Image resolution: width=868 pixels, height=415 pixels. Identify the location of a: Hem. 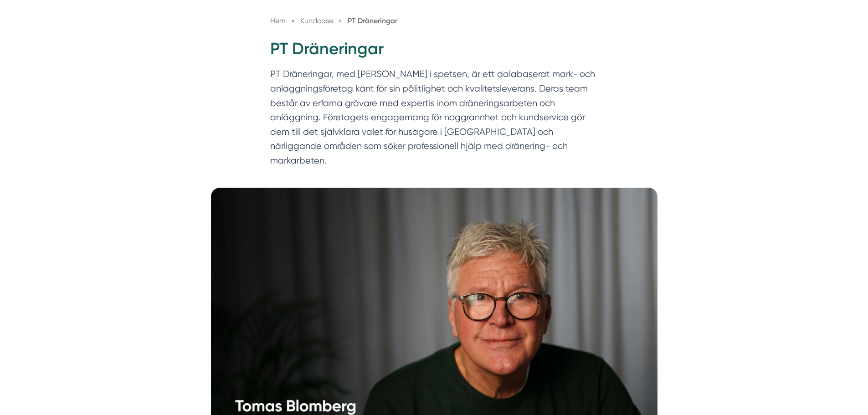
(278, 21).